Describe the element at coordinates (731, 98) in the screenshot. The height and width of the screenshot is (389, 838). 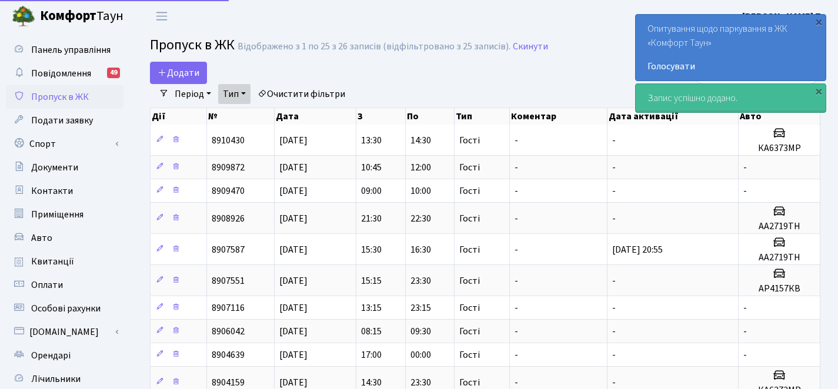
I see `div: Запис успішно додано.` at that location.